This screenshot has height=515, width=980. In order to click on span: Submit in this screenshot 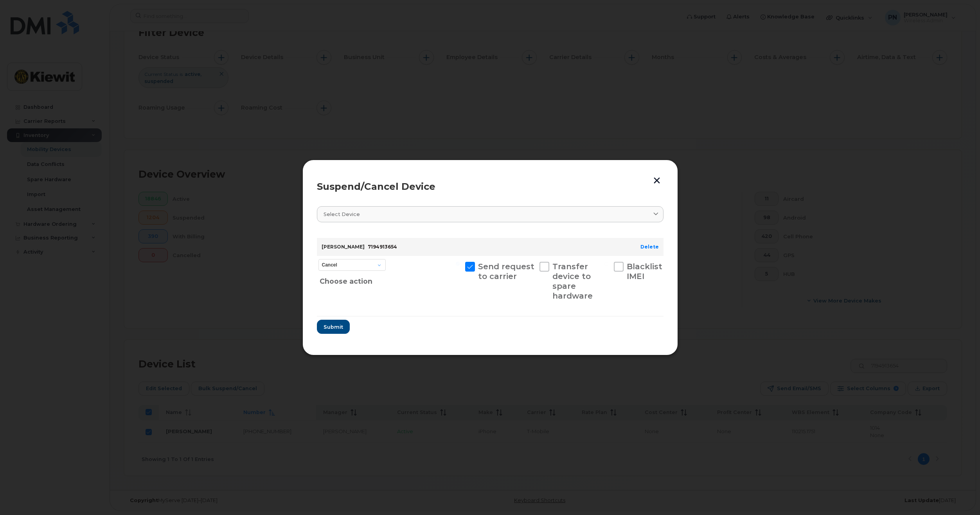, I will do `click(333, 326)`.